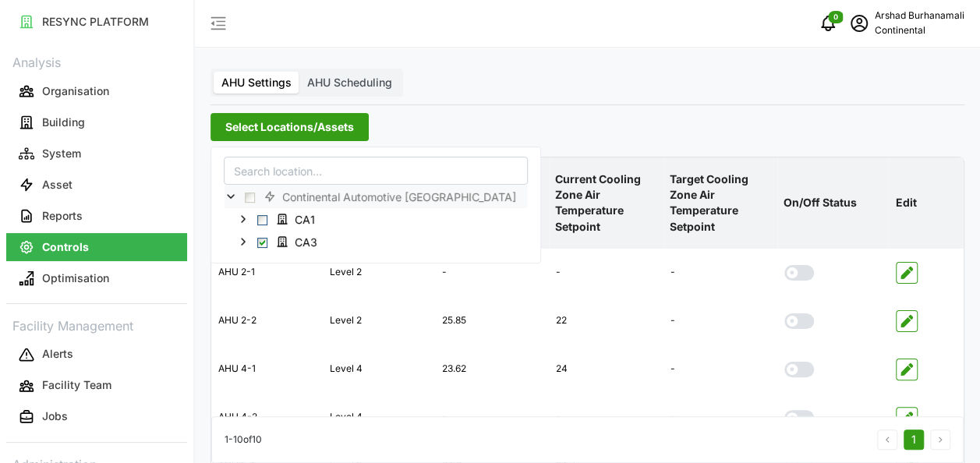 The height and width of the screenshot is (463, 980). I want to click on a: Facility Team, so click(97, 386).